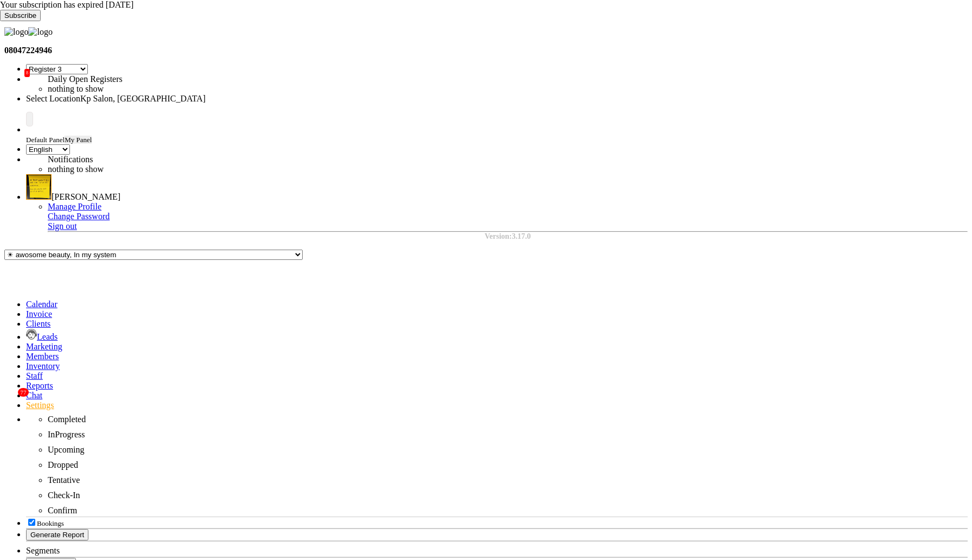 The image size is (972, 560). What do you see at coordinates (42, 356) in the screenshot?
I see `span: Members` at bounding box center [42, 356].